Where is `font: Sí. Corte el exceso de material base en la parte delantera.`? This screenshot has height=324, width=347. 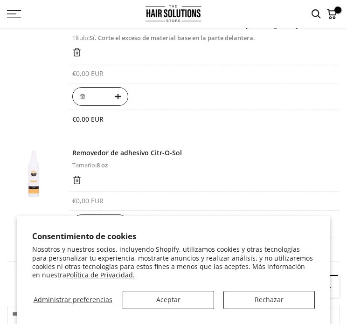
font: Sí. Corte el exceso de material base en la parte delantera. is located at coordinates (172, 38).